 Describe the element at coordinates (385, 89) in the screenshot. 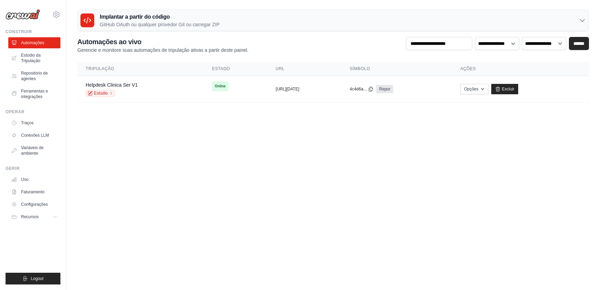

I see `a: Repor` at that location.